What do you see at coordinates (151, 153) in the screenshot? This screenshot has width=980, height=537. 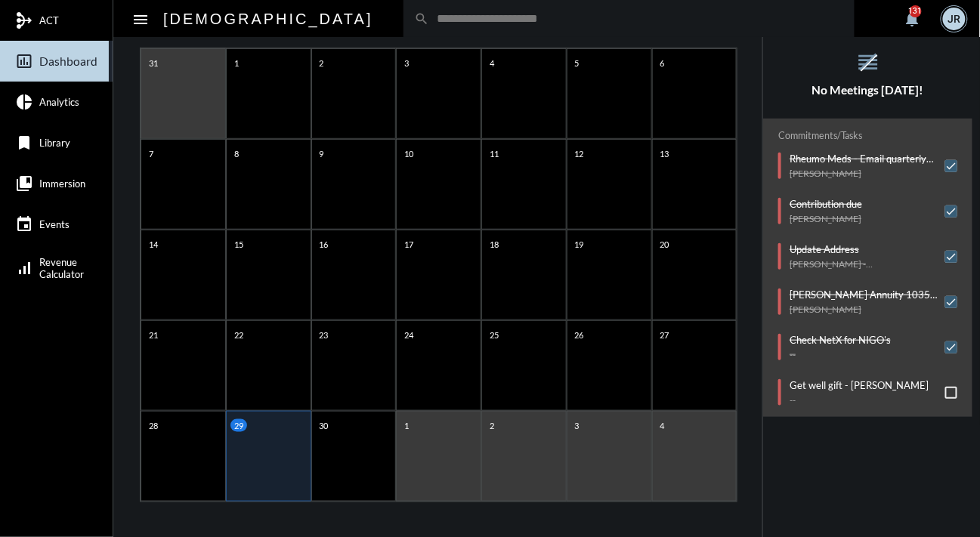 I see `p: 7` at bounding box center [151, 153].